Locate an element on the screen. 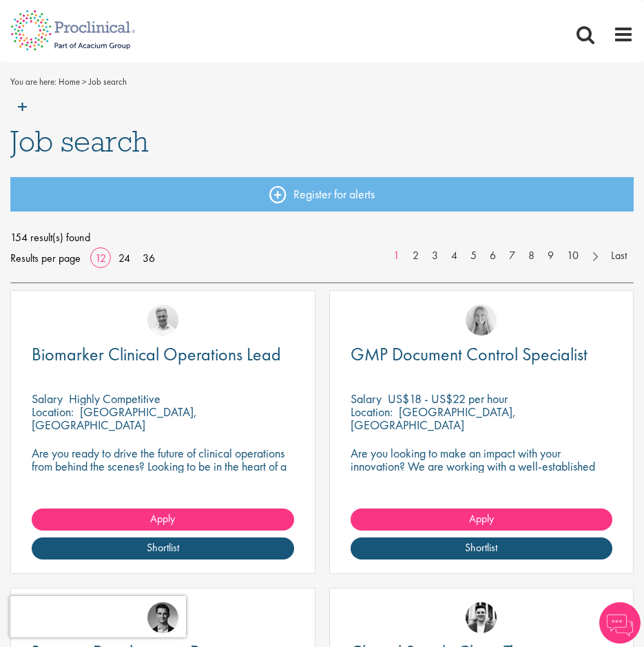  a: Last is located at coordinates (619, 256).